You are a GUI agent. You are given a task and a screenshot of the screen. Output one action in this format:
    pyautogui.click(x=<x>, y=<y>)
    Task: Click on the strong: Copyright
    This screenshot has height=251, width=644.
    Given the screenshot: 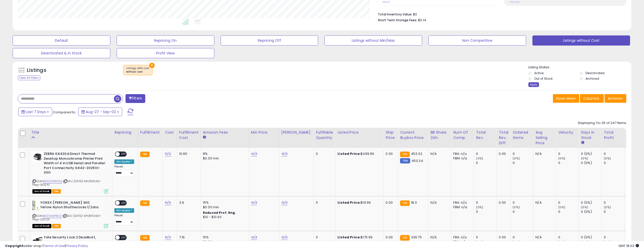 What is the action you would take?
    pyautogui.click(x=14, y=246)
    